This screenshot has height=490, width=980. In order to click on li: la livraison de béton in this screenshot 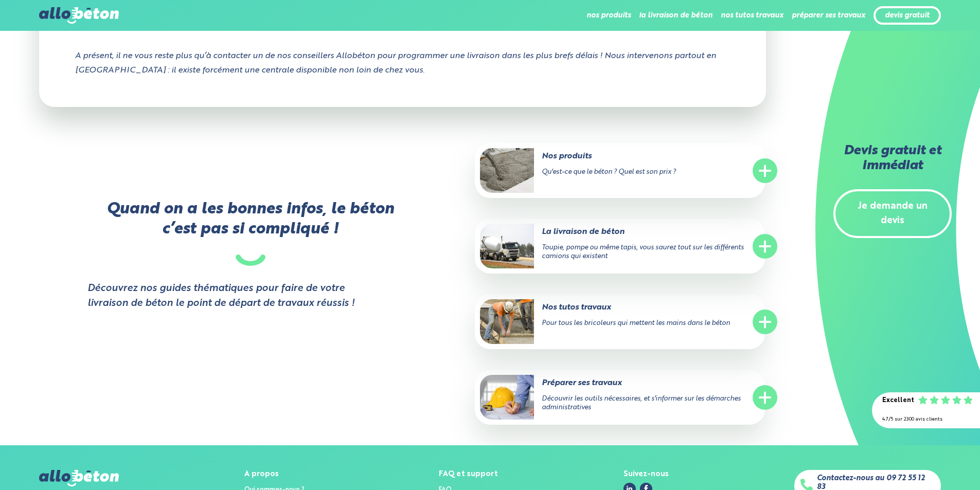, I will do `click(676, 15)`.